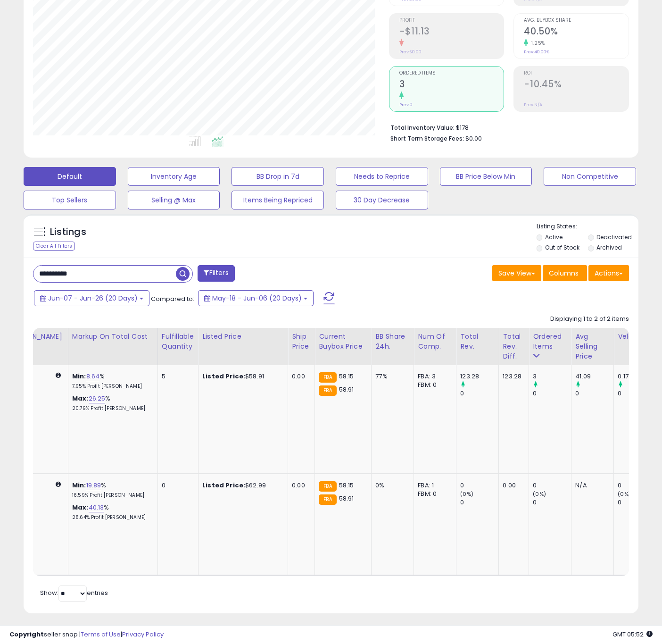 The height and width of the screenshot is (644, 662). I want to click on div: Listed Price, so click(243, 336).